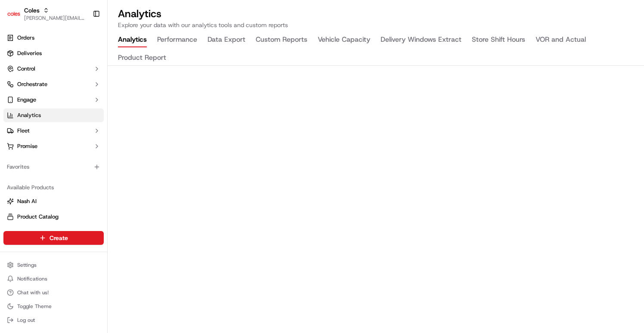 The image size is (644, 333). I want to click on span: Chat with us!, so click(33, 293).